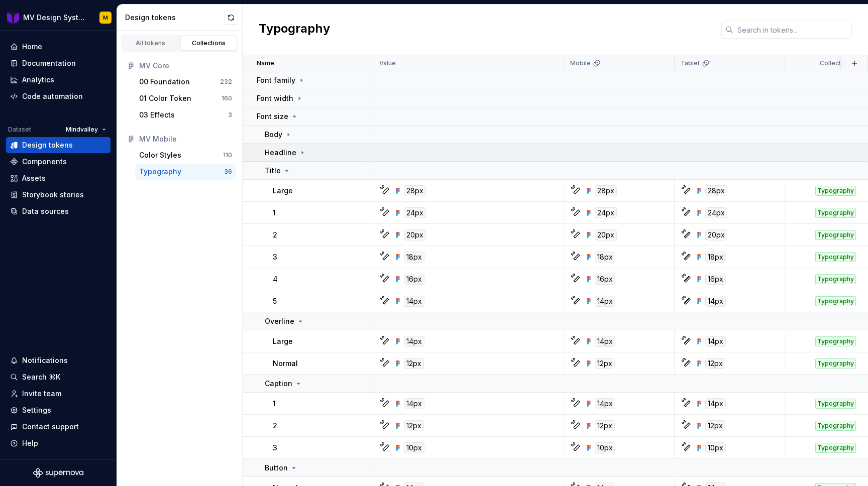 This screenshot has width=868, height=486. Describe the element at coordinates (58, 178) in the screenshot. I see `a: Assets` at that location.